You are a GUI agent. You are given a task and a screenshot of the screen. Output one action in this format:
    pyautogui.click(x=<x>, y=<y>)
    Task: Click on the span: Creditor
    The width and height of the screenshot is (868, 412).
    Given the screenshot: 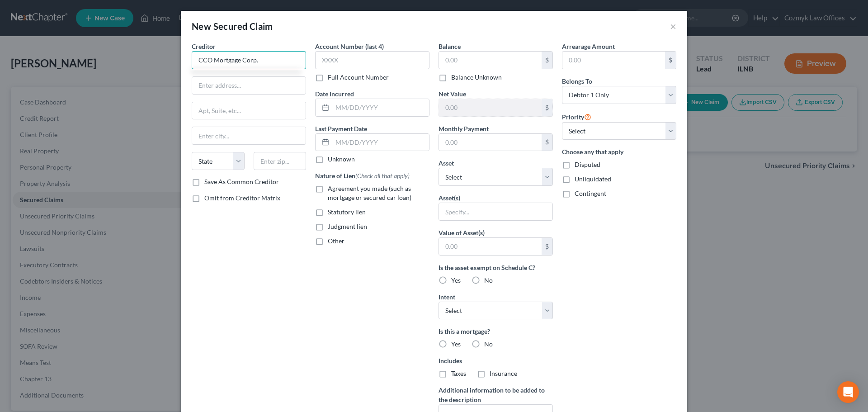 What is the action you would take?
    pyautogui.click(x=203, y=46)
    